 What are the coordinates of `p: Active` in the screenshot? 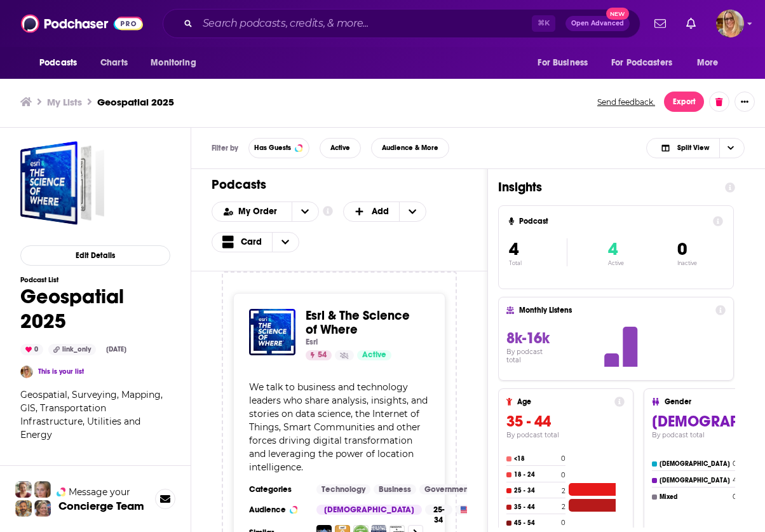 It's located at (616, 263).